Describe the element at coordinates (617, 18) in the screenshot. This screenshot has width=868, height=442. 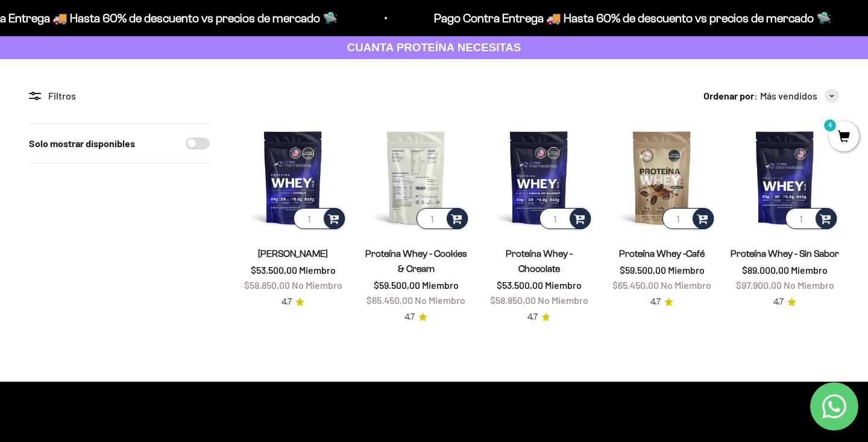
I see `p: Pago Contra Entrega 🚚 Hasta 60% de descuento vs precios de mercado 🛸` at that location.